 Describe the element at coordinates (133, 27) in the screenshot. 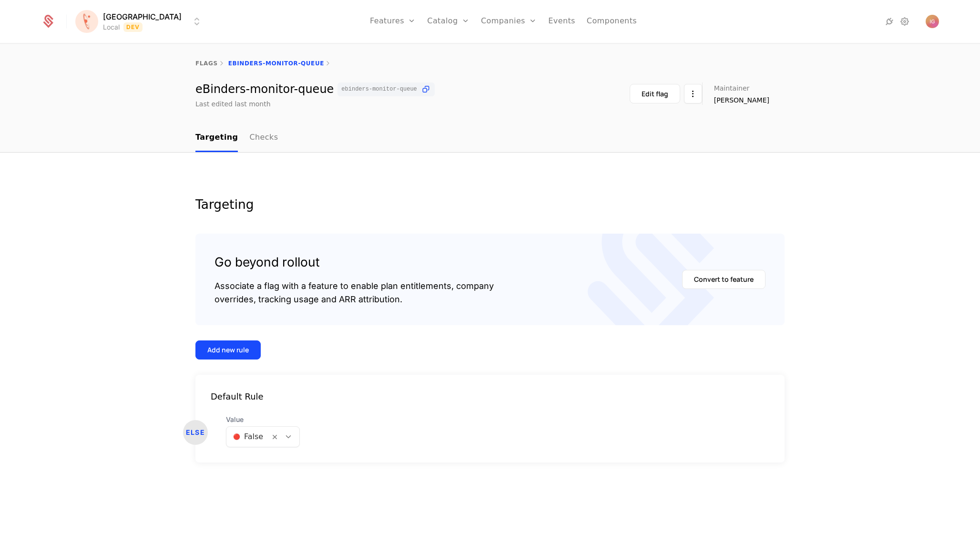

I see `span: Dev` at that location.